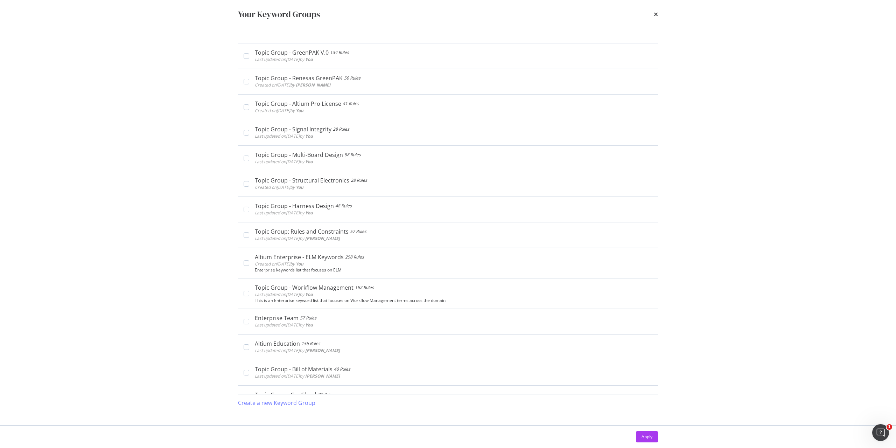  I want to click on div: Topic Group - Workflow Management, so click(304, 287).